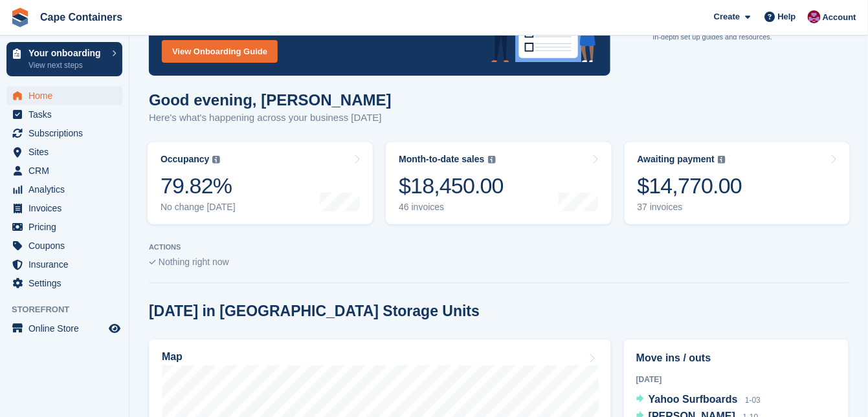 Image resolution: width=868 pixels, height=417 pixels. Describe the element at coordinates (68, 208) in the screenshot. I see `span: Invoices` at that location.